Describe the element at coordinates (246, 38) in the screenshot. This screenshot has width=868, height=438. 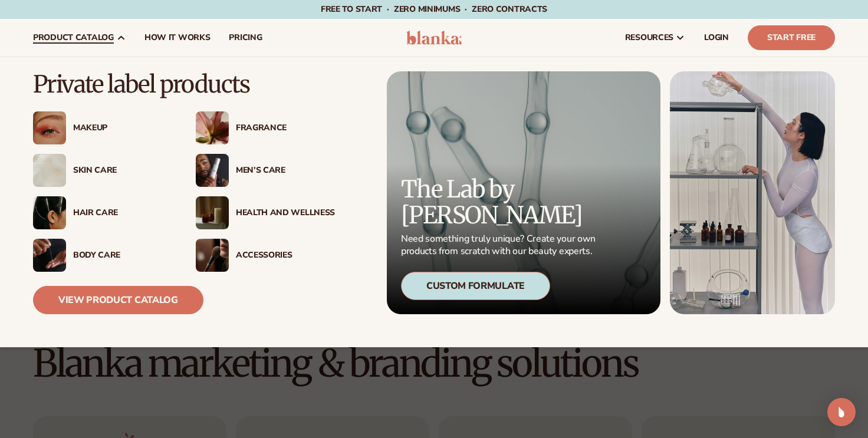
I see `a: pricing` at that location.